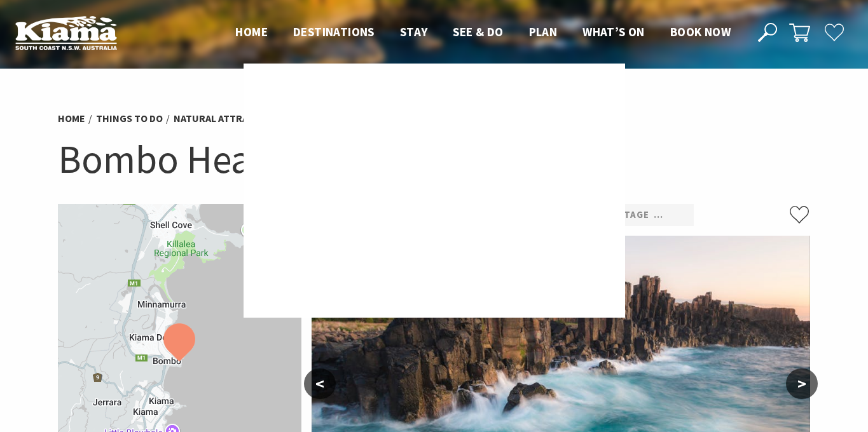  Describe the element at coordinates (334, 32) in the screenshot. I see `span: Destinations` at that location.